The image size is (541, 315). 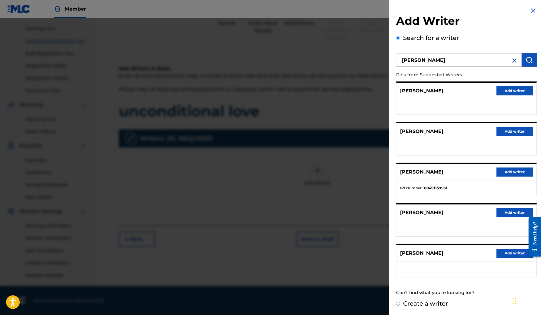 I want to click on span: Member, so click(x=75, y=9).